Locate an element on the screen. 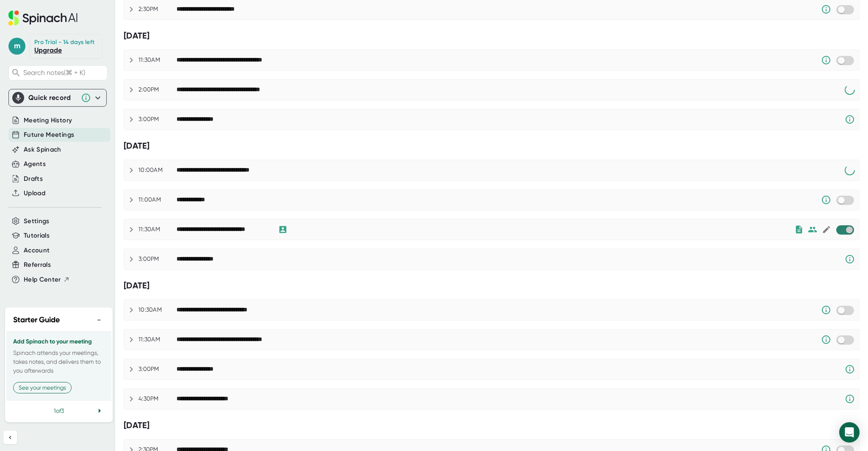 This screenshot has height=451, width=868. button: Drafts is located at coordinates (33, 179).